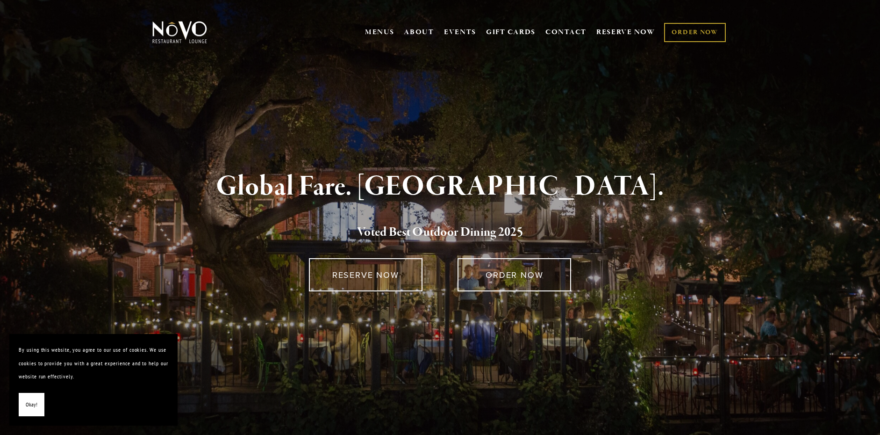 This screenshot has height=435, width=880. I want to click on img: Novo Restaurant &amp; Lounge, so click(179, 32).